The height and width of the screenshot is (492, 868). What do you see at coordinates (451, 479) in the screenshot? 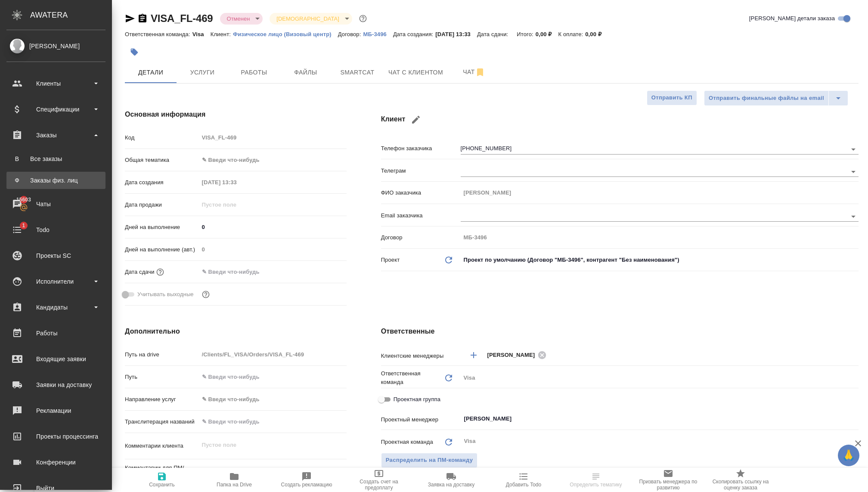
I see `button: Заявка на доставку` at bounding box center [451, 479].